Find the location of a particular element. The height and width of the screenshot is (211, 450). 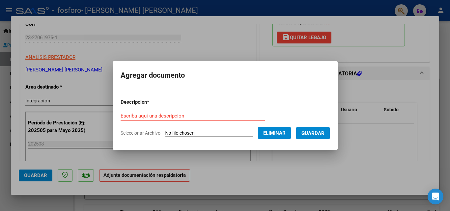

button: Guardar is located at coordinates (313, 133).